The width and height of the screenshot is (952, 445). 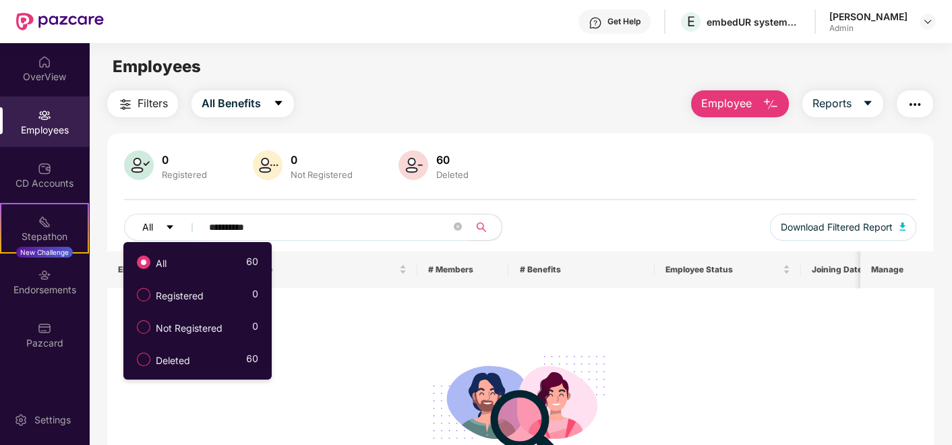 I want to click on img: svg+xml;base64,PHN2ZyBpZD0iRW1wbG95ZWVzIiB4bWxucz0iaHR0cDovL3d3dy53My5vcmcvMjAwMC9zdmciIHdpZHRoPS..., so click(x=45, y=115).